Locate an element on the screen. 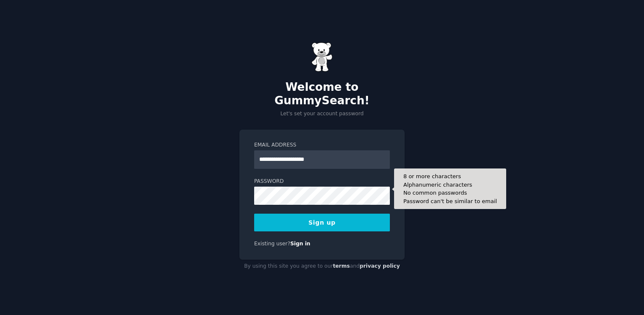  p: Let's set your account password is located at coordinates (322, 114).